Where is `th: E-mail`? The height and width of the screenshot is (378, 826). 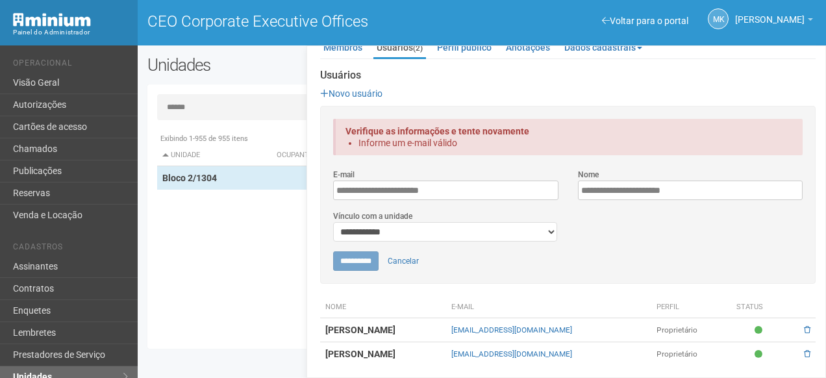 th: E-mail is located at coordinates (549, 307).